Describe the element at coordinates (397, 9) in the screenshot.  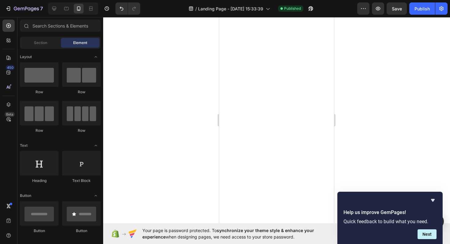
I see `button: Save` at that location.